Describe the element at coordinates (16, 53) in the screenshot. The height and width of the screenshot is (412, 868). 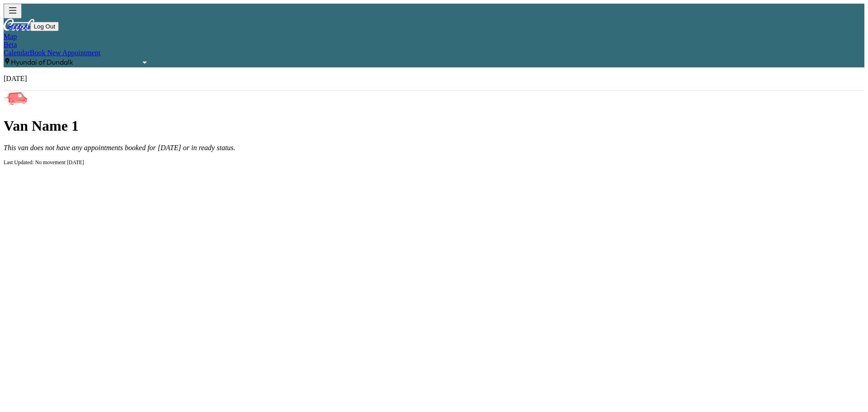
I see `a: Calendar` at that location.